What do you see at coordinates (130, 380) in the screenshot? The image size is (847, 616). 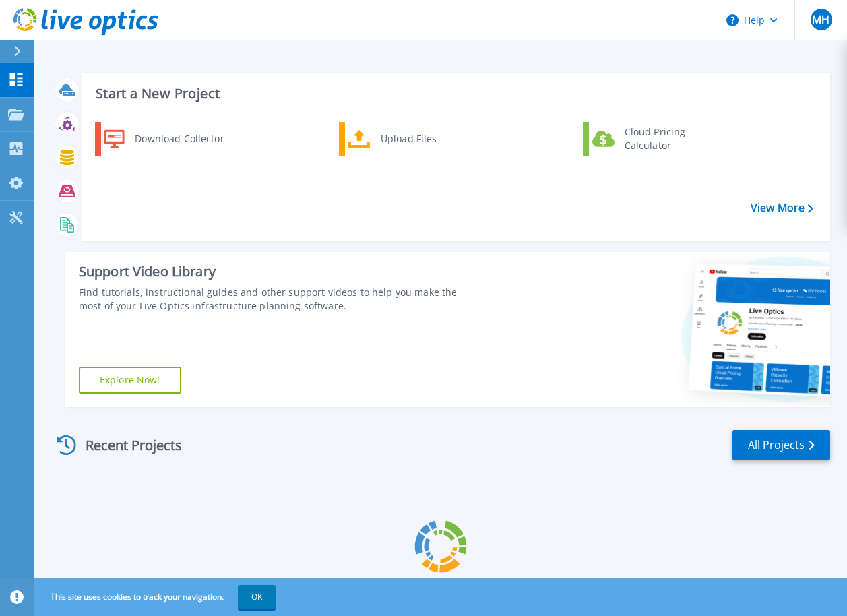 I see `a: Explore Now!` at bounding box center [130, 380].